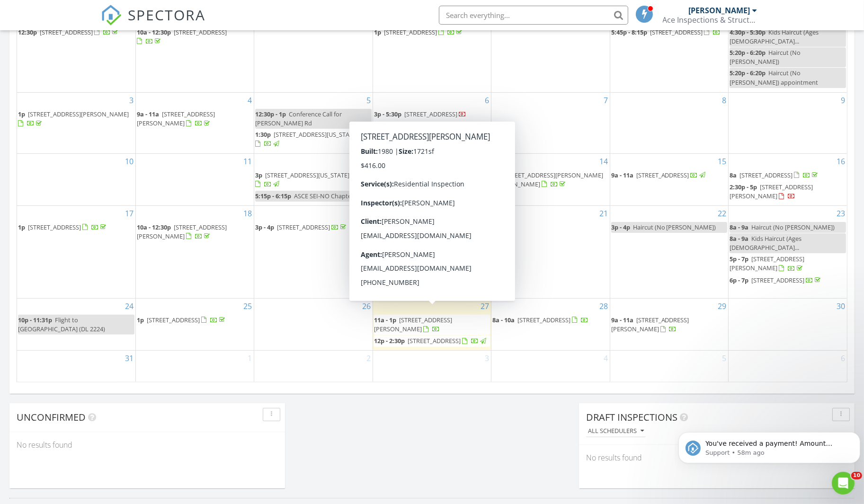 Image resolution: width=864 pixels, height=504 pixels. I want to click on td: Go to August 24, 2025, so click(76, 324).